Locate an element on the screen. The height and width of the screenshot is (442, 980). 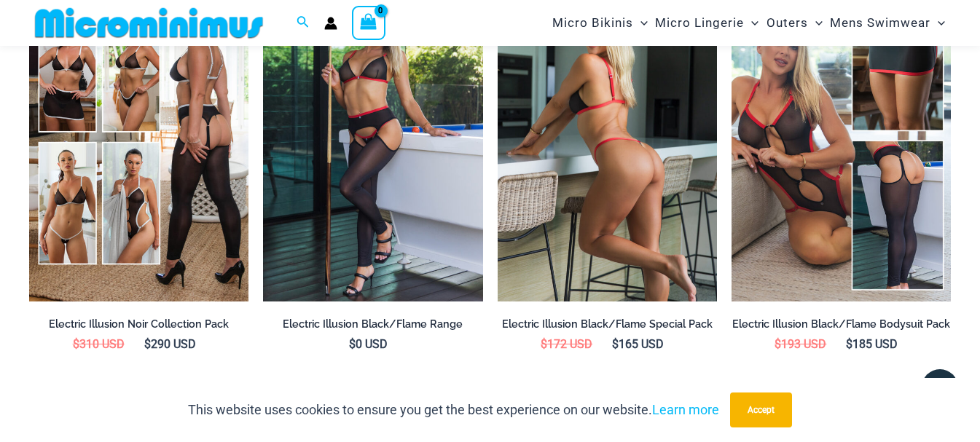
a: Account icon link is located at coordinates (331, 23).